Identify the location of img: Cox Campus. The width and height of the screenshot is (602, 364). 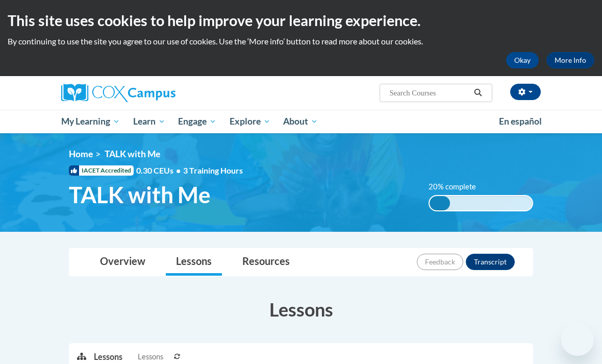
(119, 93).